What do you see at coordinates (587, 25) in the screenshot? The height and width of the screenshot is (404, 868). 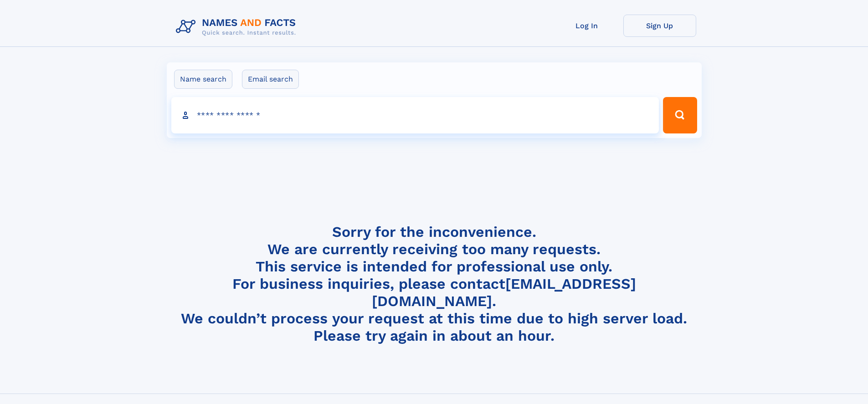 I see `a: Log In` at bounding box center [587, 25].